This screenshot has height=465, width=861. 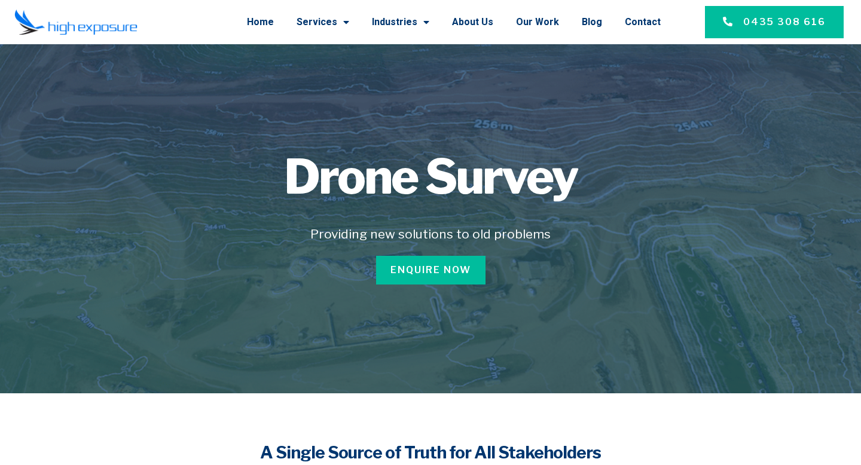 What do you see at coordinates (538, 22) in the screenshot?
I see `a: Our Work` at bounding box center [538, 22].